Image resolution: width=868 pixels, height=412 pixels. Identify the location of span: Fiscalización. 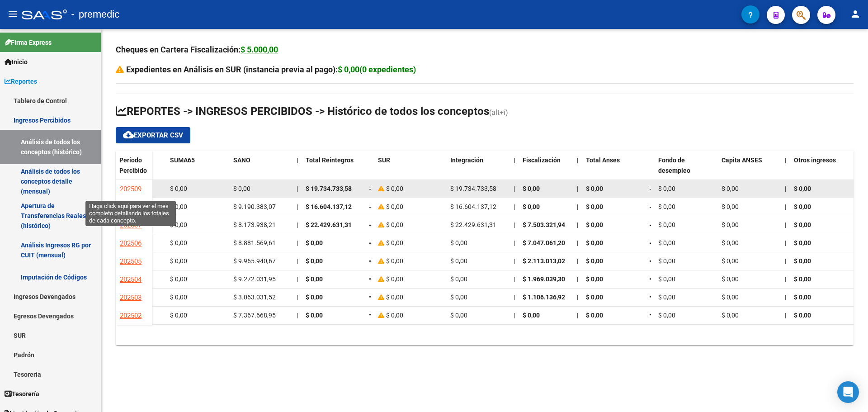
(542, 160).